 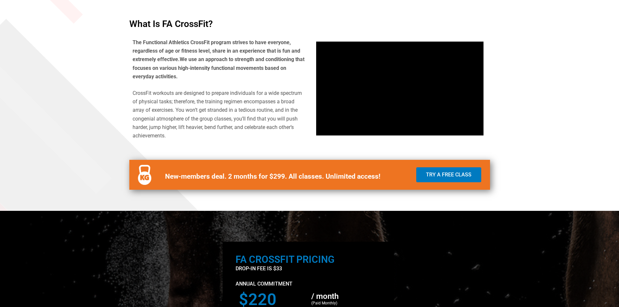 I want to click on b: New-members deal. 2 months for $299. All classes. Unlimited access!, so click(x=273, y=176).